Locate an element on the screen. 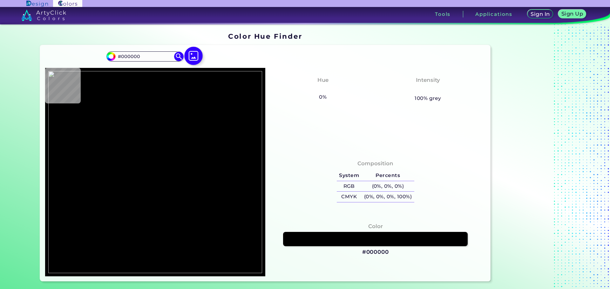 Image resolution: width=610 pixels, height=289 pixels. h4: Composition is located at coordinates (375, 164).